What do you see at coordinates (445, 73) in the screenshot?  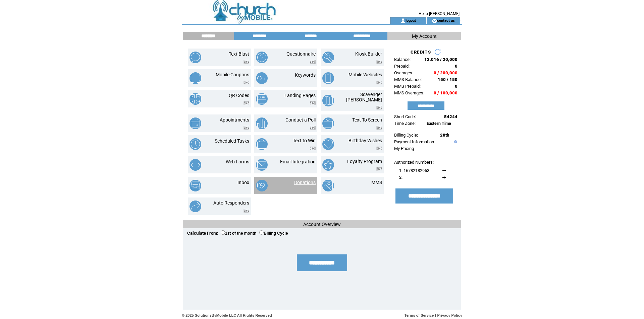 I see `span: 0 / 200,000` at bounding box center [445, 73].